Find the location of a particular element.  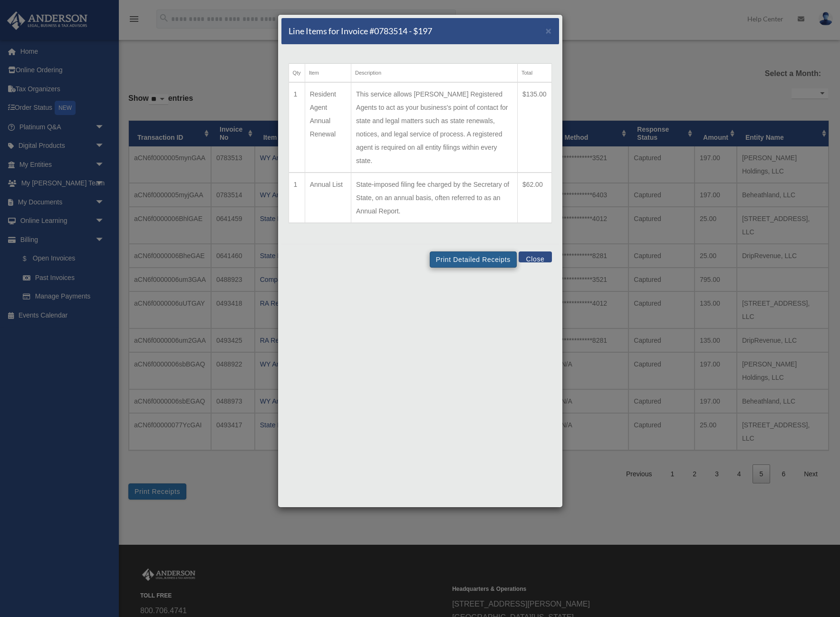

td: $62.00 is located at coordinates (535, 198).